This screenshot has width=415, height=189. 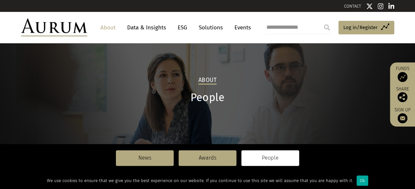 I want to click on a: About, so click(x=108, y=27).